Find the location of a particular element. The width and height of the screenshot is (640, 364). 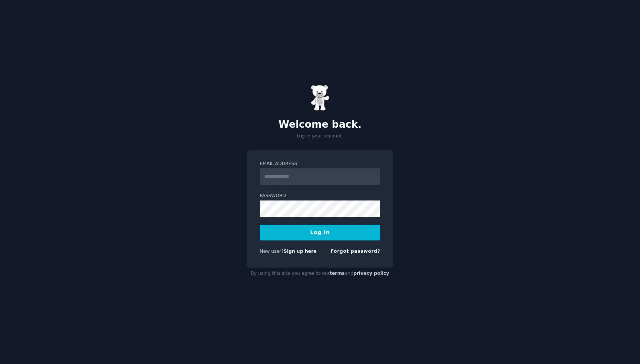

a: Sign up here is located at coordinates (300, 252).